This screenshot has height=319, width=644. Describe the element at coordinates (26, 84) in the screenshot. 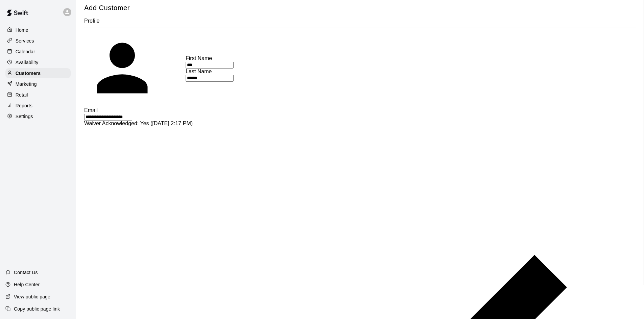

I see `p: Marketing` at that location.